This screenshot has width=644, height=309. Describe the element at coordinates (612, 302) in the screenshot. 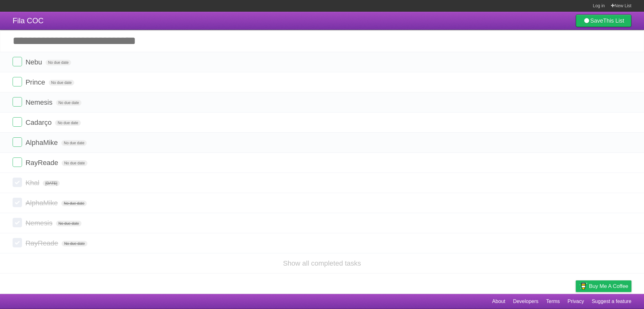

I see `a: Suggest a feature` at that location.